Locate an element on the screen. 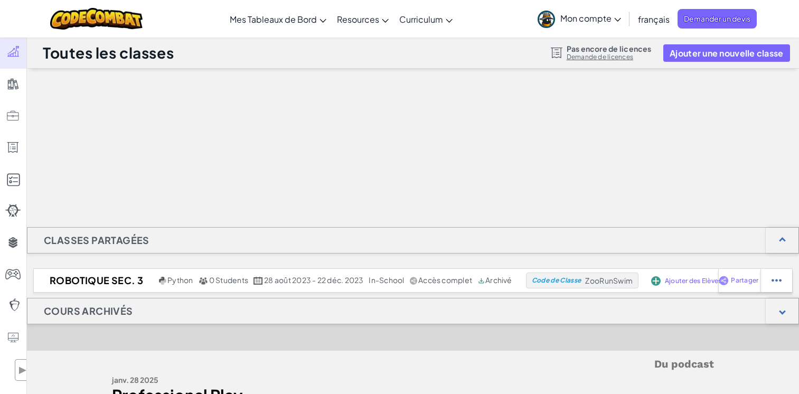 The height and width of the screenshot is (394, 799). span: Accès complet is located at coordinates (445, 280).